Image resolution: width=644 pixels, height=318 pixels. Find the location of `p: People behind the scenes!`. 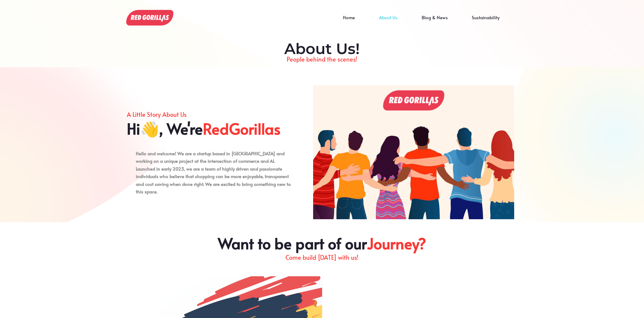

p: People behind the scenes! is located at coordinates (322, 59).